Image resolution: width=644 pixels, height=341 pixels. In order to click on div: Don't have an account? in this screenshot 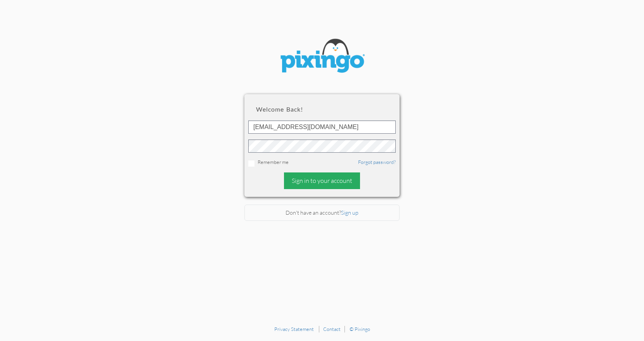, I will do `click(322, 213)`.